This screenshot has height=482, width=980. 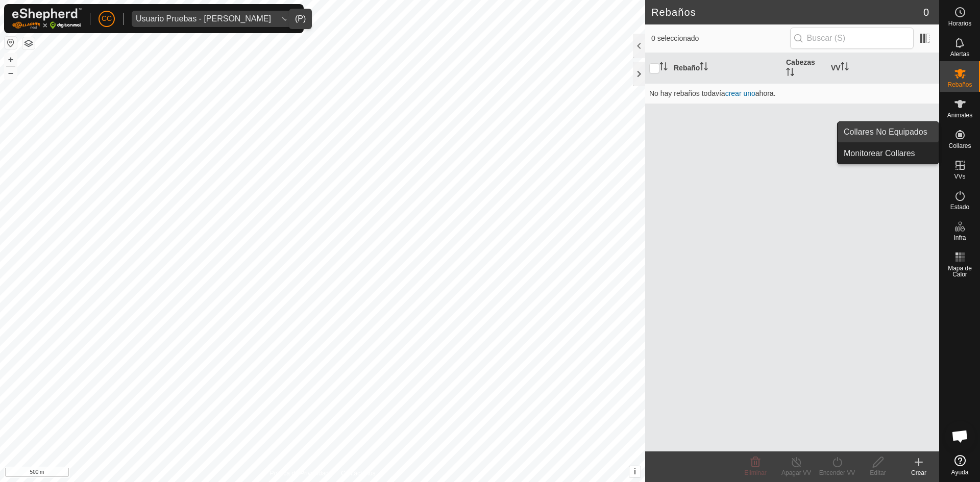 I want to click on input: Buscar (S), so click(x=851, y=38).